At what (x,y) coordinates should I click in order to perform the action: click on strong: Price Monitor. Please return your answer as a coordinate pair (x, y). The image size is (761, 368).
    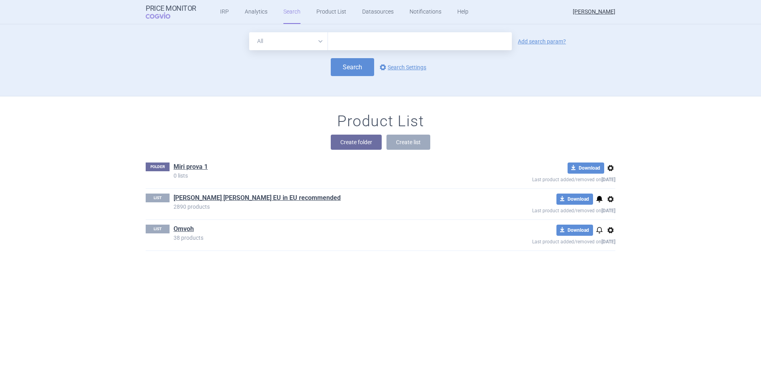
    Looking at the image, I should click on (171, 8).